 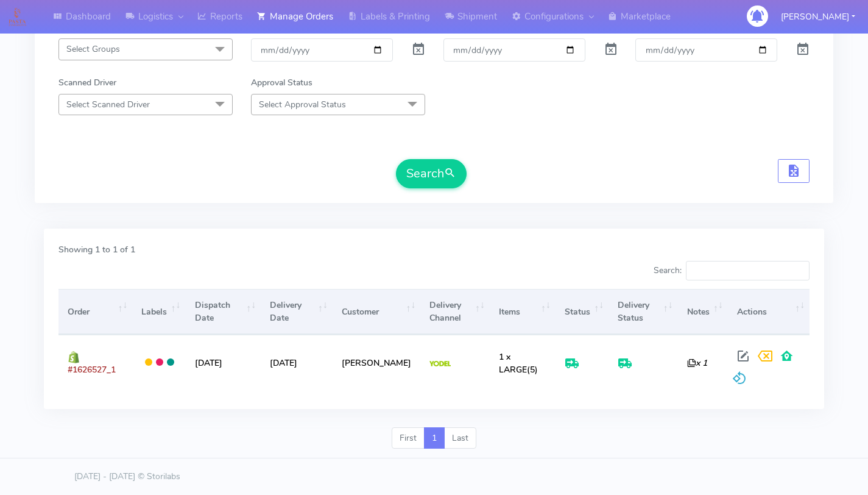 I want to click on input: Search:, so click(x=748, y=270).